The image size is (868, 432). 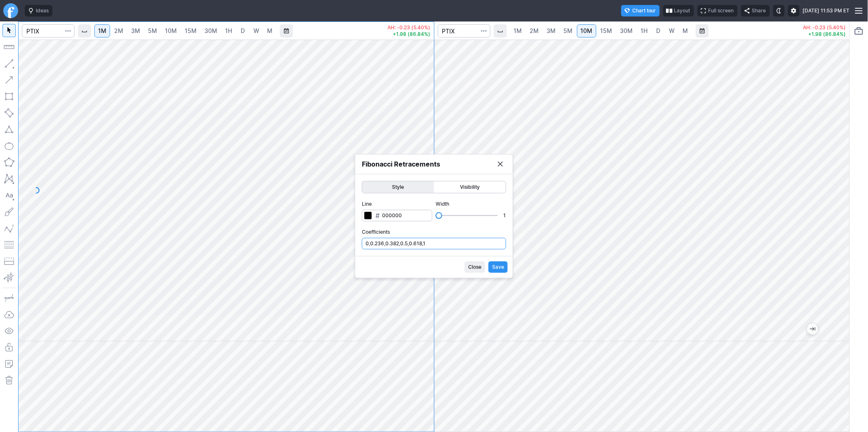 What do you see at coordinates (470, 187) in the screenshot?
I see `span: Visibility` at bounding box center [470, 187].